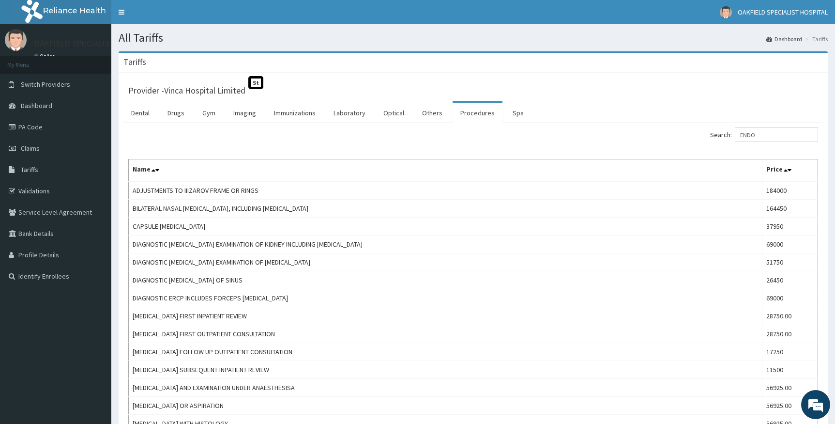 This screenshot has height=424, width=835. I want to click on td: 37950, so click(790, 226).